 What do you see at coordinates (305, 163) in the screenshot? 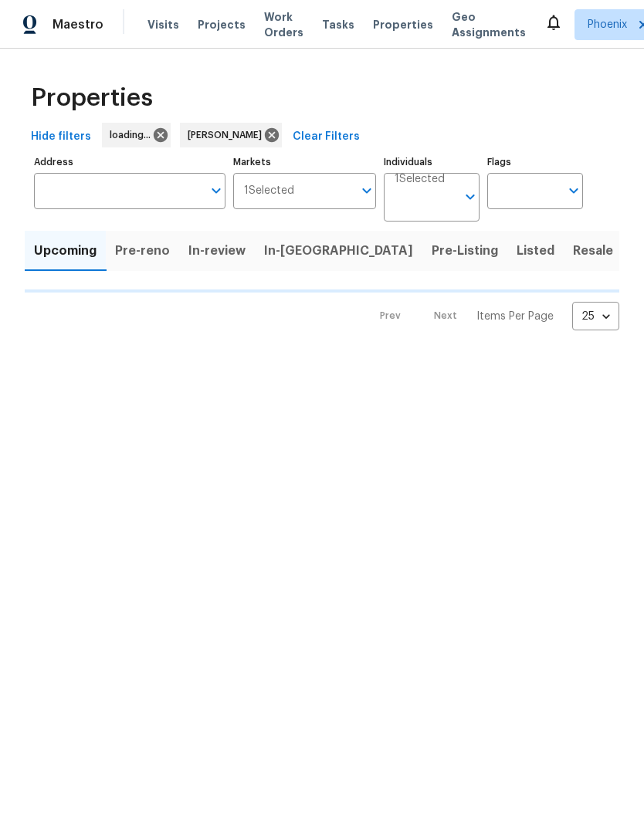
I see `label: Markets` at bounding box center [305, 163].